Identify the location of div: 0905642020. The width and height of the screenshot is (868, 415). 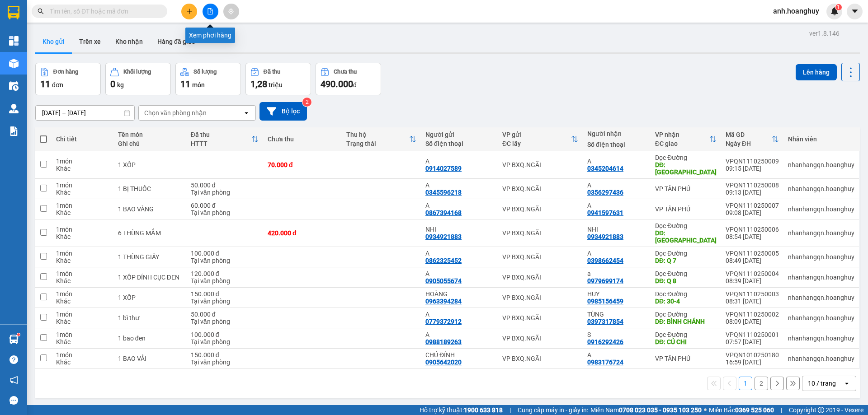
(443, 363).